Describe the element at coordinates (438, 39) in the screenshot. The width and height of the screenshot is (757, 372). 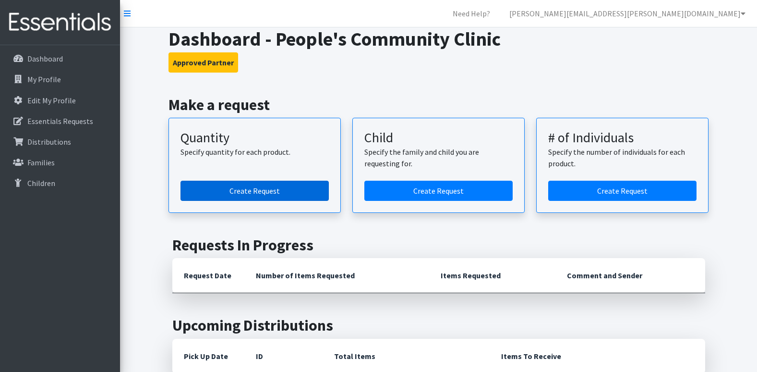
I see `h1: Dashboard - People's Community Clinic` at that location.